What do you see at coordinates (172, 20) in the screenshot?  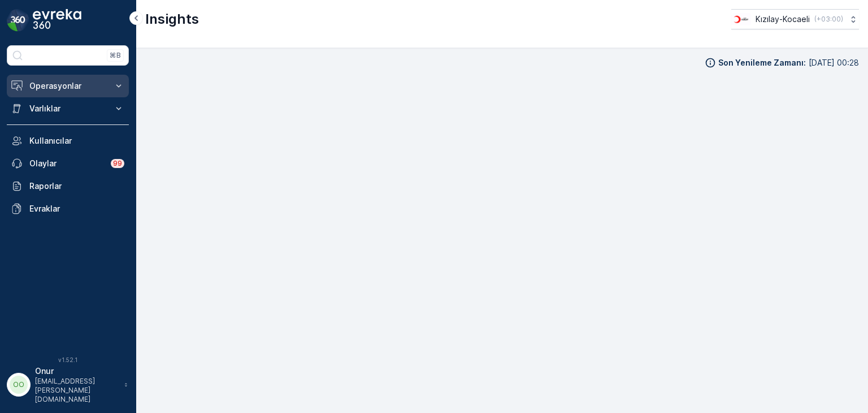 I see `p: Insights` at bounding box center [172, 20].